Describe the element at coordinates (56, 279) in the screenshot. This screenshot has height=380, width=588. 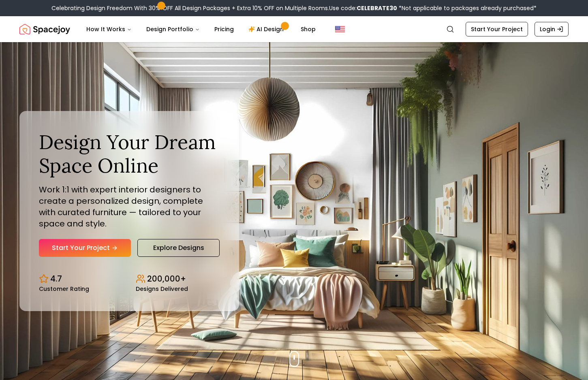
I see `p: 4.7` at that location.